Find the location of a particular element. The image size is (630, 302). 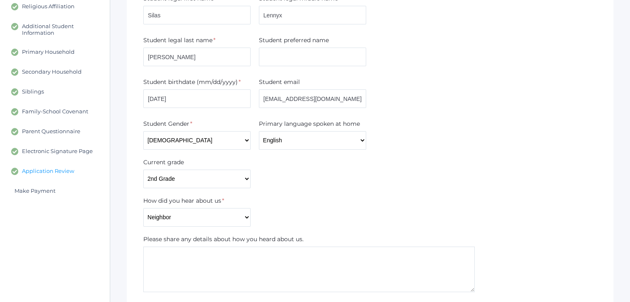

label: Student birthdate (mm/dd/yyyy) is located at coordinates (191, 82).